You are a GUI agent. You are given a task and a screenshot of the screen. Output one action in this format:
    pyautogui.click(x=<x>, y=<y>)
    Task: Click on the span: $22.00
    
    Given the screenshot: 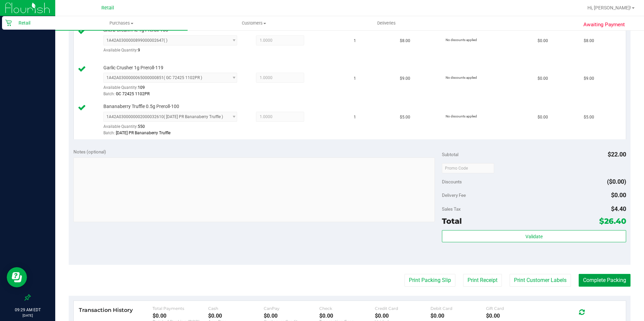 What is the action you would take?
    pyautogui.click(x=616, y=154)
    